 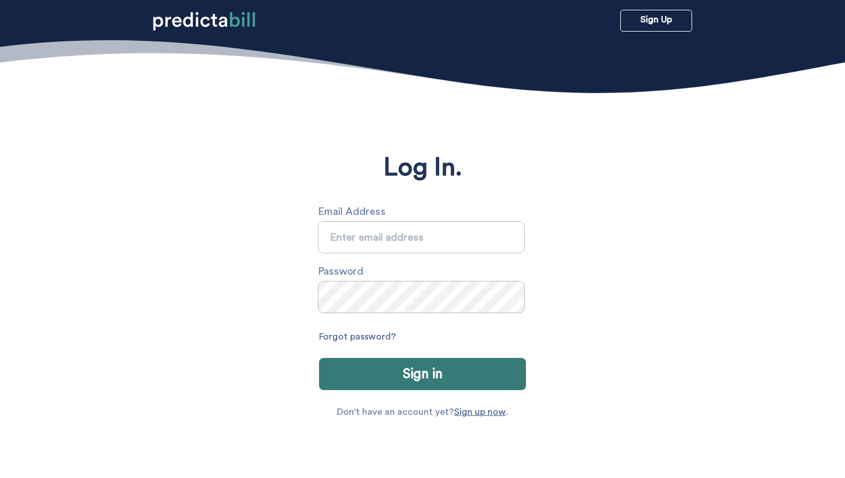 What do you see at coordinates (656, 21) in the screenshot?
I see `a: Sign Up` at bounding box center [656, 21].